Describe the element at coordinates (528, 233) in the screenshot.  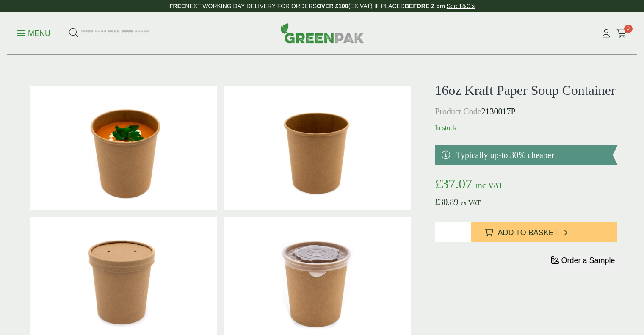
I see `span: Add to Basket` at that location.